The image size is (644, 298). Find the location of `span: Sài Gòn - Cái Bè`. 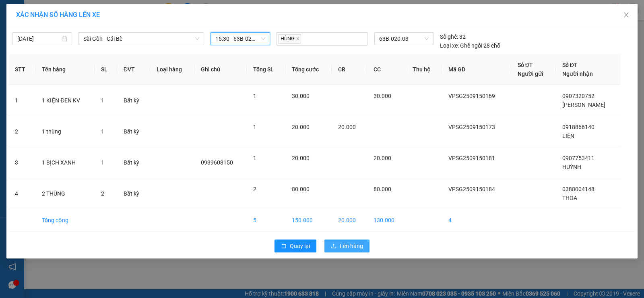

span: Sài Gòn - Cái Bè is located at coordinates (141, 39).